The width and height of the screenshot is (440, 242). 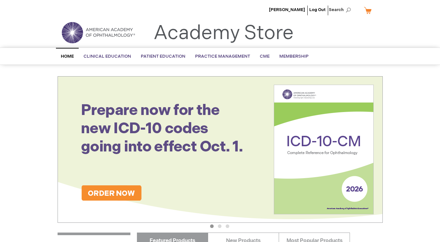 What do you see at coordinates (265, 56) in the screenshot?
I see `span: CME` at bounding box center [265, 56].